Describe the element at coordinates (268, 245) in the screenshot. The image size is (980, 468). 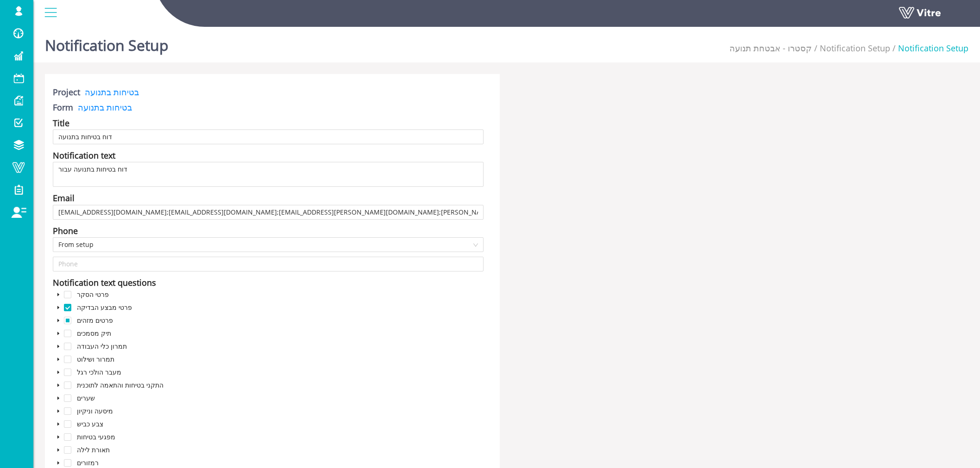
I see `span: From setup` at that location.